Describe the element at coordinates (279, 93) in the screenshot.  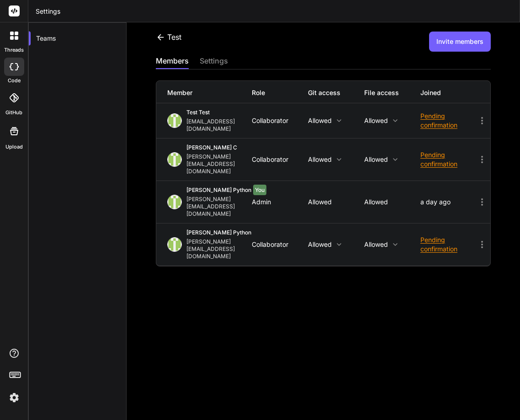
I see `div: Role` at that location.